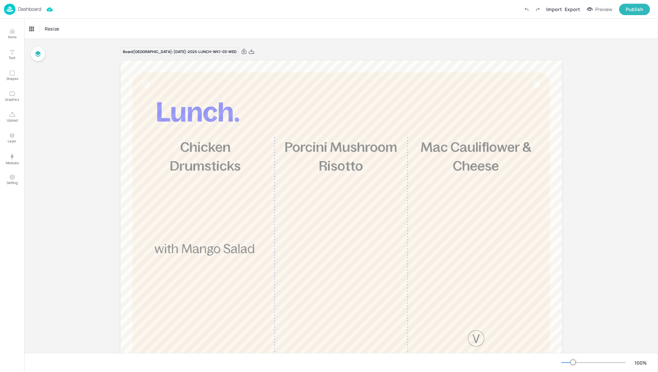 The image size is (658, 372). What do you see at coordinates (604, 9) in the screenshot?
I see `div: Preview` at bounding box center [604, 9].